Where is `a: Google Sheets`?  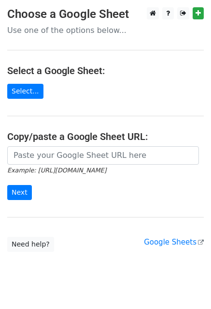
a: Google Sheets is located at coordinates (174, 242).